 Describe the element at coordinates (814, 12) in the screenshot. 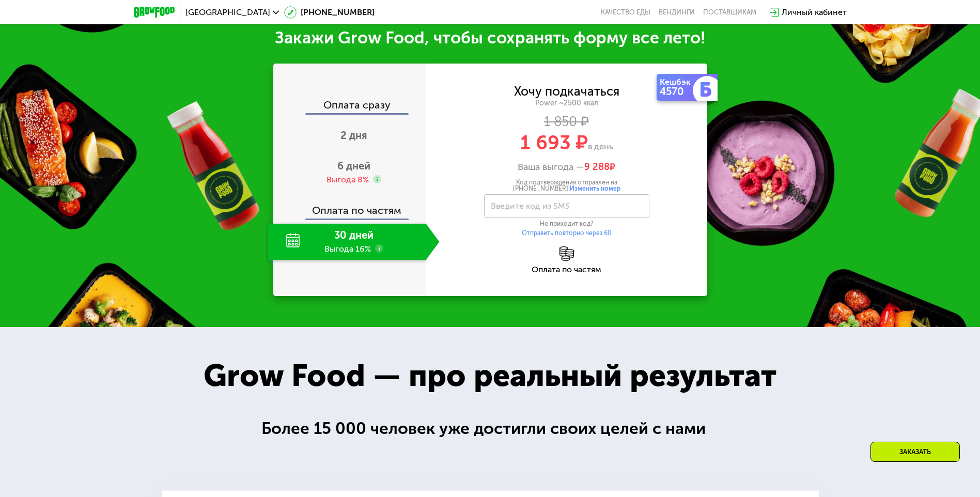

I see `div: Личный кабинет` at that location.